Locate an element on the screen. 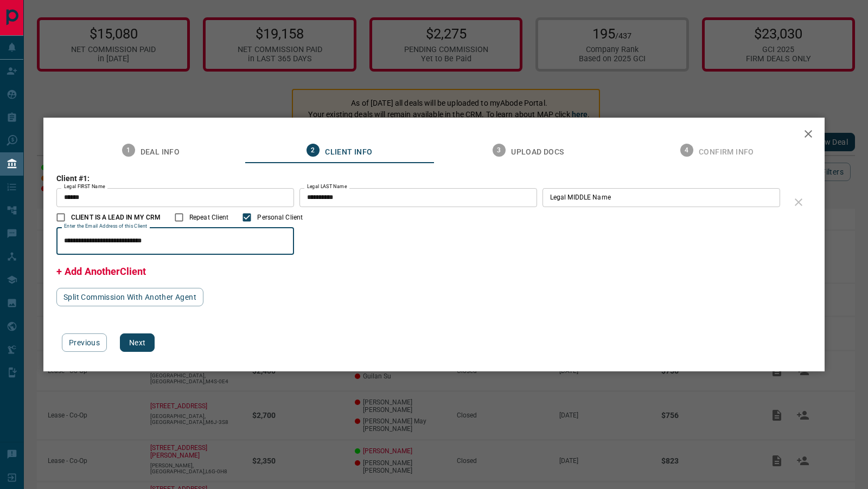 Image resolution: width=868 pixels, height=489 pixels. button: Split Commission With Another Agent is located at coordinates (129, 297).